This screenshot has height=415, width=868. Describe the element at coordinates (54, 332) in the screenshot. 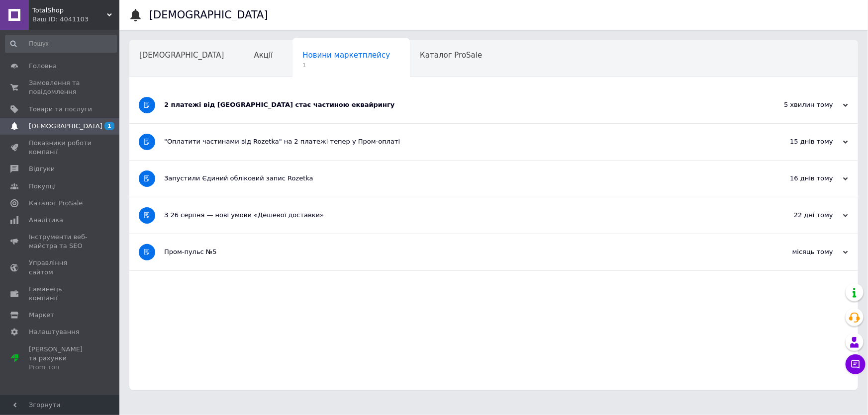

I see `span: Налаштування` at that location.